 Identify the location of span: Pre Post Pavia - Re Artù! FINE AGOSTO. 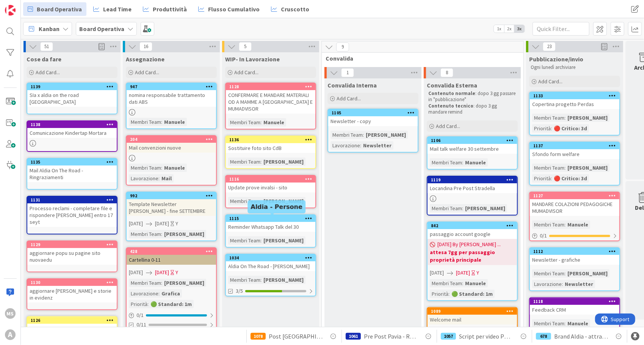
(391, 336).